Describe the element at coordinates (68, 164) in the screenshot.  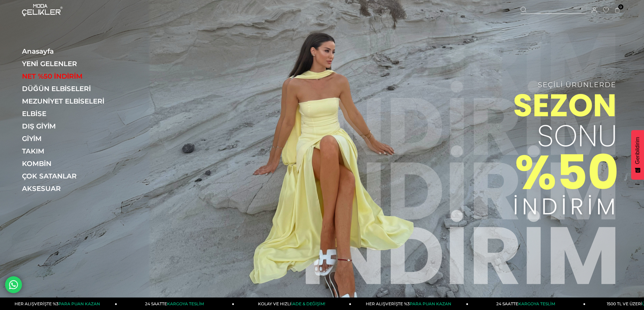
I see `a: KOMBİN` at that location.